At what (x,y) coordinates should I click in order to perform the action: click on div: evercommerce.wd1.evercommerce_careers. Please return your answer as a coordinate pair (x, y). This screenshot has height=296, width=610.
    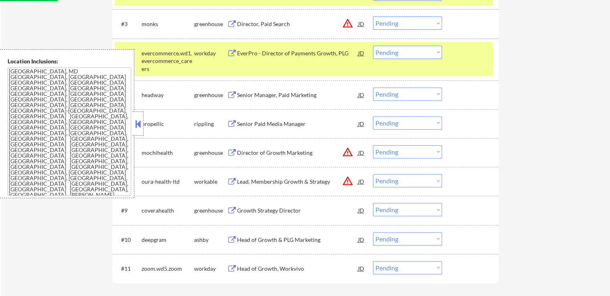
    Looking at the image, I should click on (168, 61).